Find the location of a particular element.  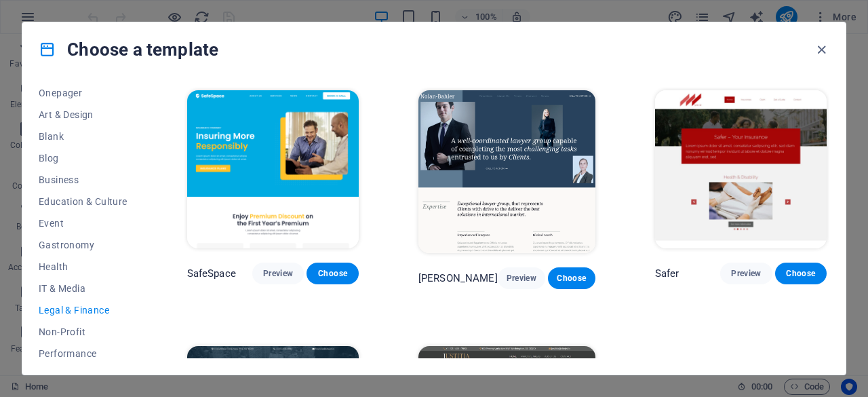

h1: Finance Simplified for Growth is located at coordinates (407, 52).